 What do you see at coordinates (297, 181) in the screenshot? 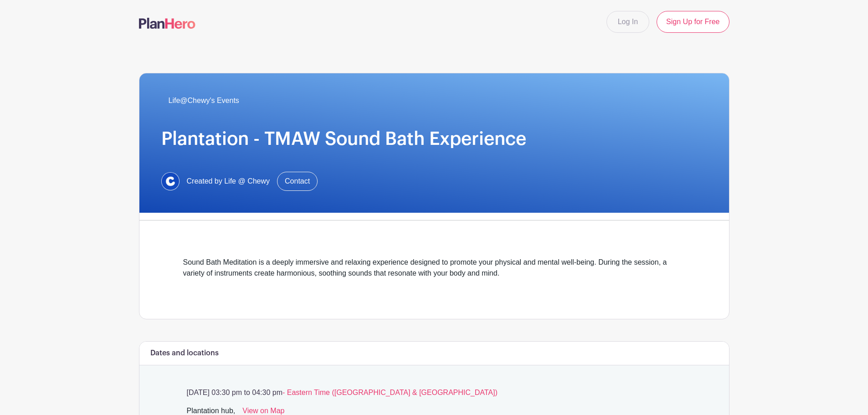
I see `a: Contact` at bounding box center [297, 181].